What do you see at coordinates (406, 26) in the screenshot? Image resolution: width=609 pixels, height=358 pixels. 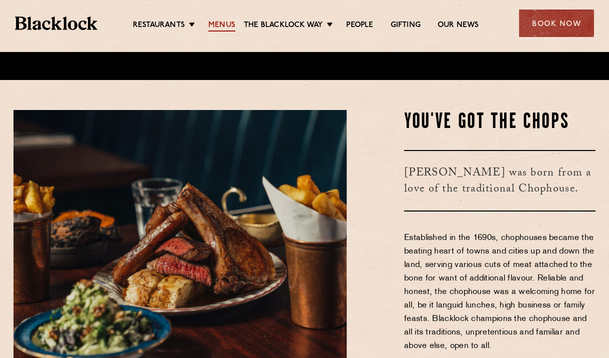 I see `a: Gifting` at bounding box center [406, 26].